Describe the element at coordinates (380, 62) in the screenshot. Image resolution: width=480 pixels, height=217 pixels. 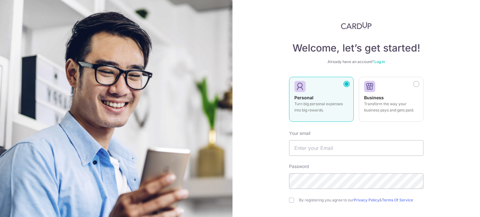
I see `a: Log in` at that location.